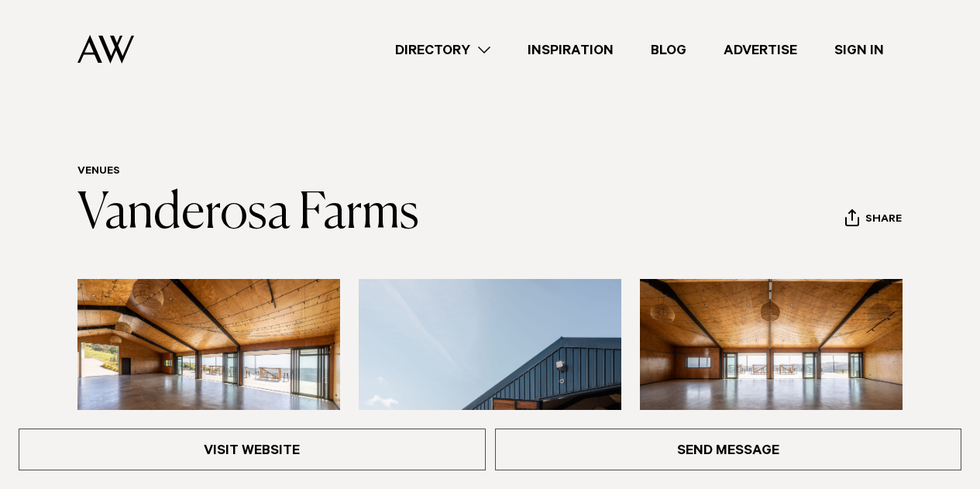  I want to click on a: Vanderosa Farms, so click(248, 214).